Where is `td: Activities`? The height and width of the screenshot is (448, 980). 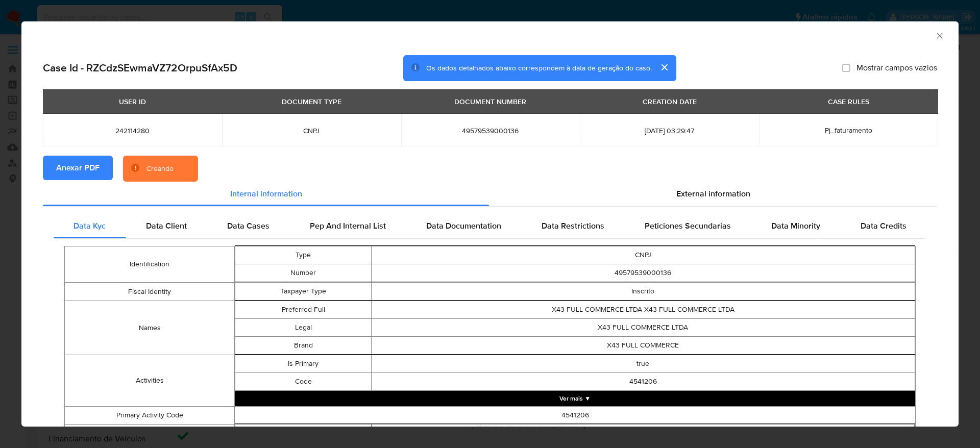
td: Activities is located at coordinates (149, 381).